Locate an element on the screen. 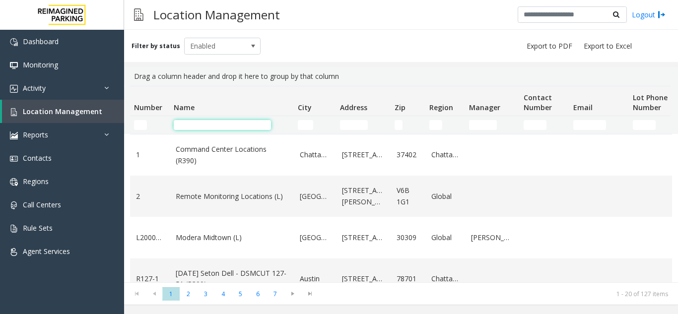  input: Number Filter is located at coordinates (141, 125).